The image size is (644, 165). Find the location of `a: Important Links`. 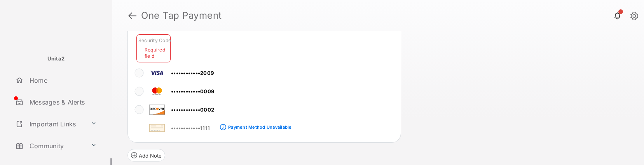

a: Important Links is located at coordinates (50, 124).